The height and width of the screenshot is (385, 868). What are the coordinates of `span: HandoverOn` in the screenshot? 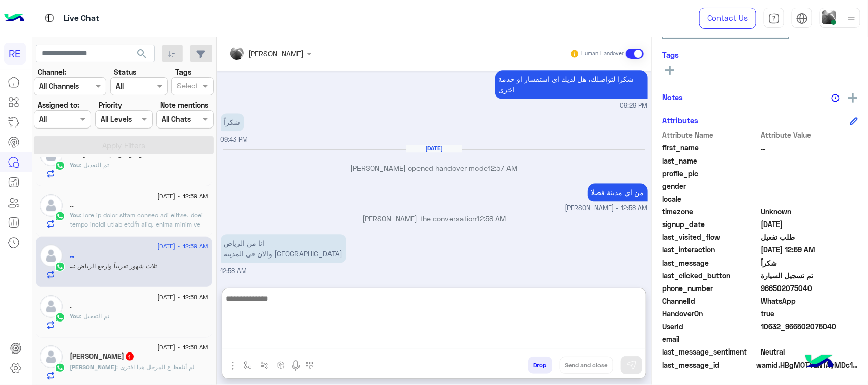 It's located at (710, 314).